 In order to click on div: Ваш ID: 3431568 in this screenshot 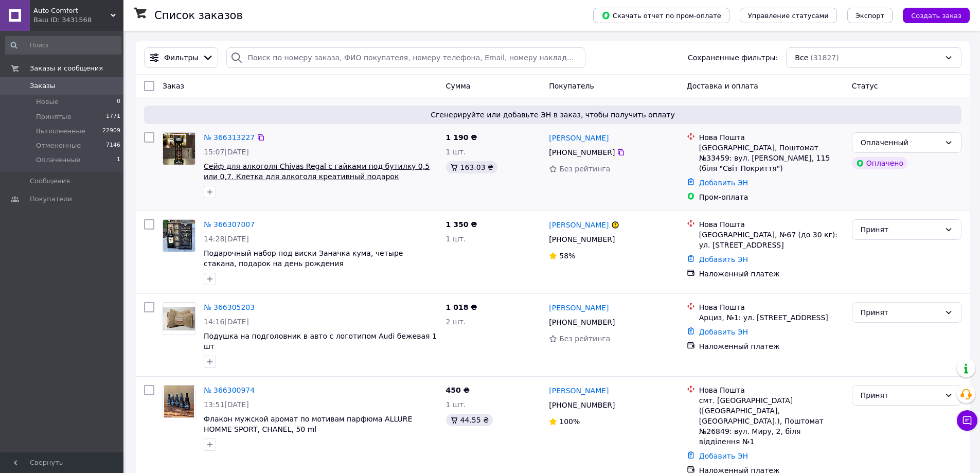, I will do `click(78, 20)`.